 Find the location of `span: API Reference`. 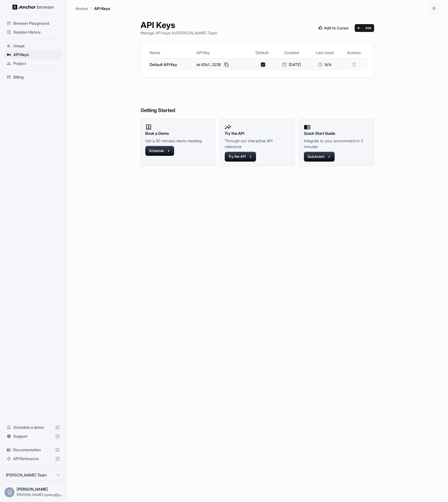

span: API Reference is located at coordinates (33, 459).